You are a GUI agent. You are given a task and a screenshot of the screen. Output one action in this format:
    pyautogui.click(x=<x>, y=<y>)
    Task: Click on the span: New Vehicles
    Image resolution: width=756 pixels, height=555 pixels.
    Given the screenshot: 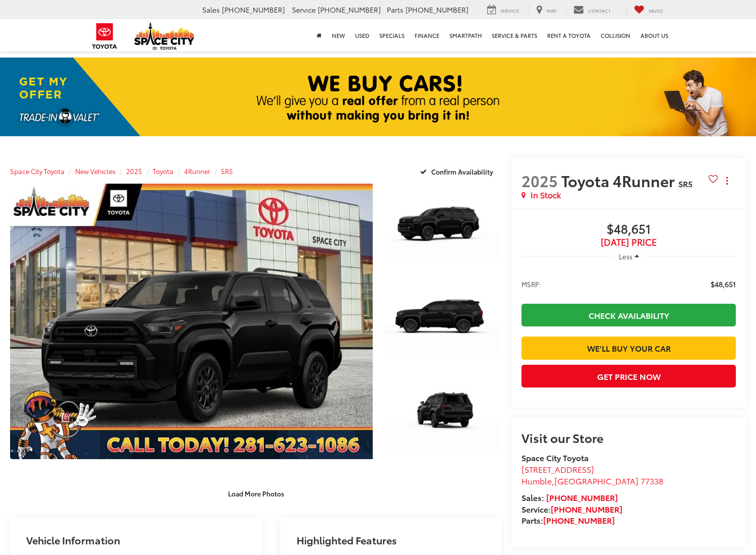 What is the action you would take?
    pyautogui.click(x=95, y=171)
    